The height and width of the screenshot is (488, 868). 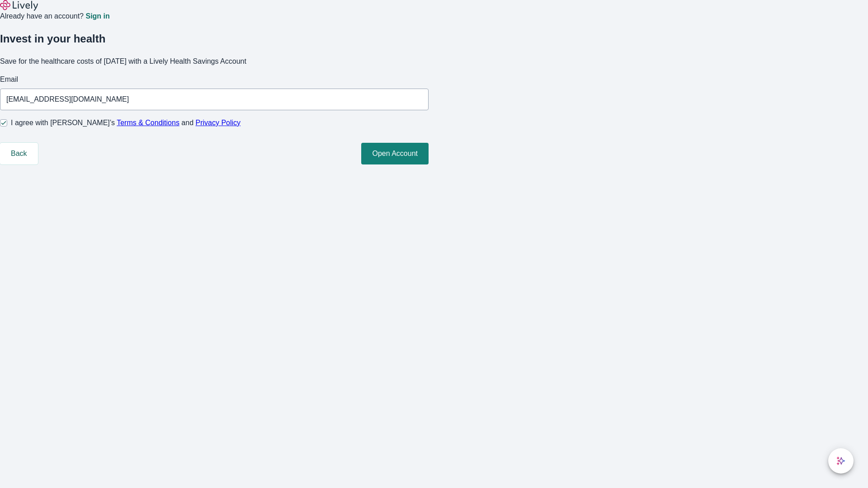 What do you see at coordinates (841, 461) in the screenshot?
I see `svg: Lively AI Assistant` at bounding box center [841, 461].